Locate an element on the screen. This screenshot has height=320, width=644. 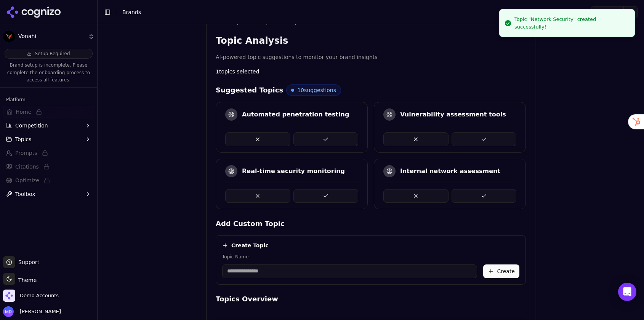
button: Open organization switcher is located at coordinates (31, 296).